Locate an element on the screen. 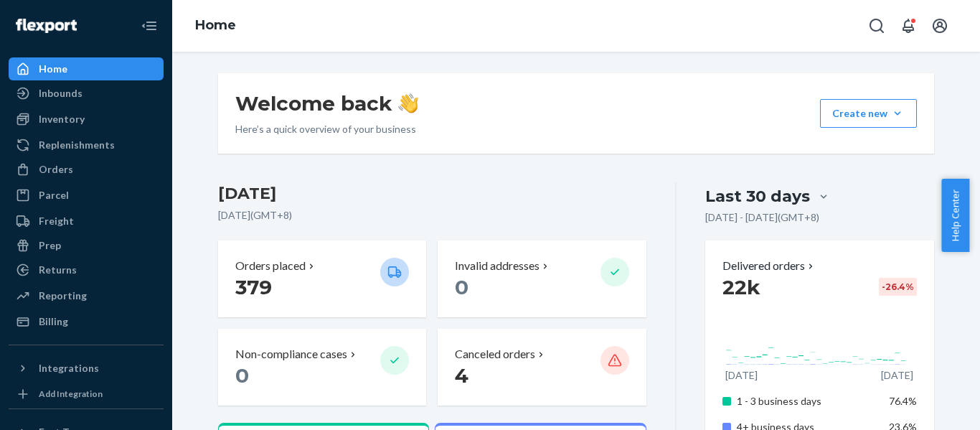 The image size is (980, 430). img: hand-wave emoji is located at coordinates (408, 103).